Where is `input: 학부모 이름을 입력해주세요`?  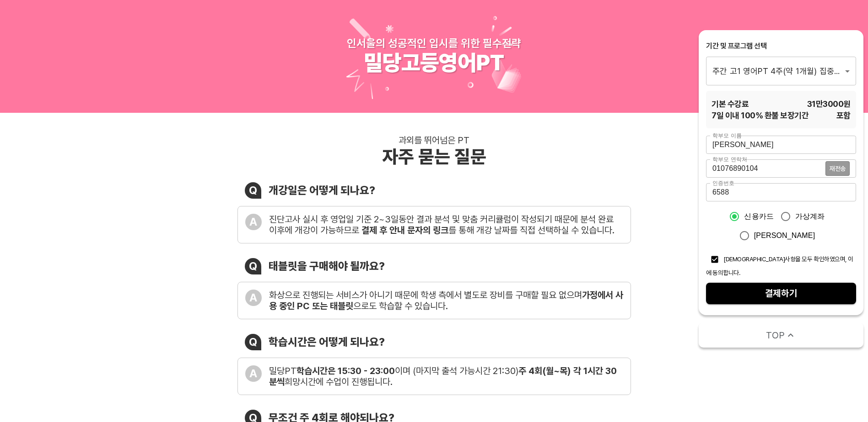
input: 학부모 이름을 입력해주세요 is located at coordinates (780, 145).